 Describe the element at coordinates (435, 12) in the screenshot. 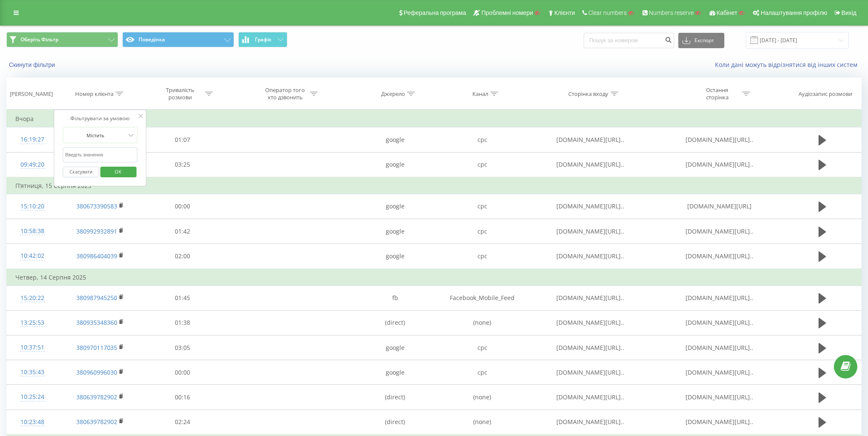

I see `span: Реферальна програма` at that location.